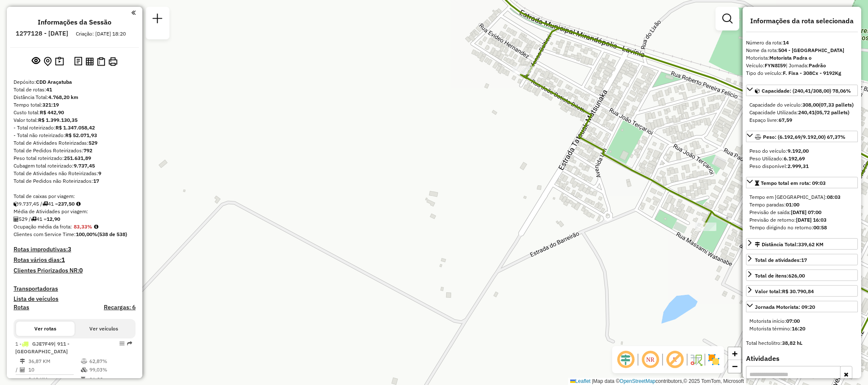 This screenshot has height=385, width=868. What do you see at coordinates (158, 20) in the screenshot?
I see `a: Nova sessão e pesquisa` at bounding box center [158, 20].